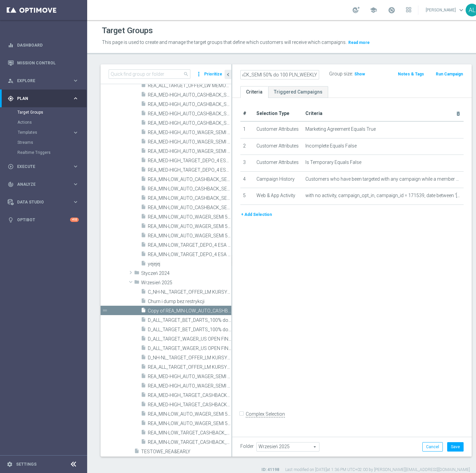  Describe the element at coordinates (127, 30) in the screenshot. I see `h1: Target Groups` at that location.